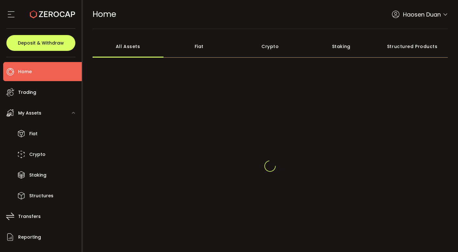 This screenshot has width=458, height=252. What do you see at coordinates (29, 216) in the screenshot?
I see `span: Transfers` at bounding box center [29, 216].